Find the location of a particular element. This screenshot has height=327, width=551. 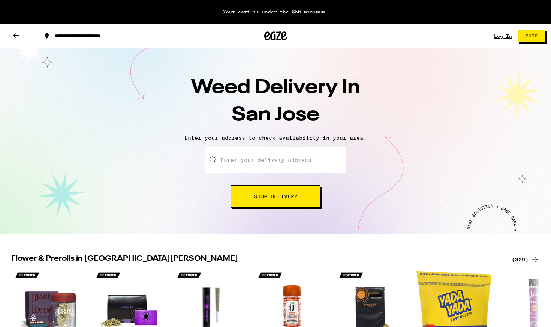

span: Shop is located at coordinates (532, 36).